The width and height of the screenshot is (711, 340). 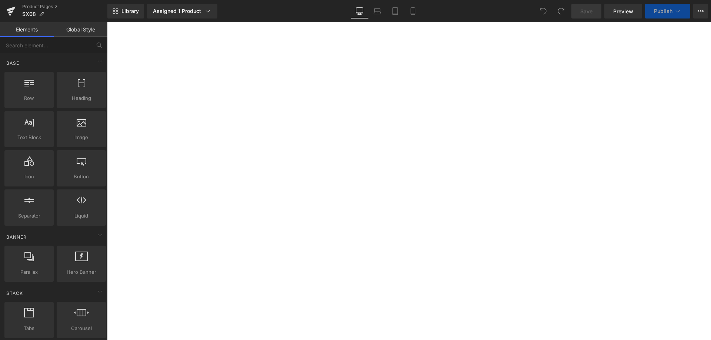 I want to click on span: Parallax, so click(x=29, y=272).